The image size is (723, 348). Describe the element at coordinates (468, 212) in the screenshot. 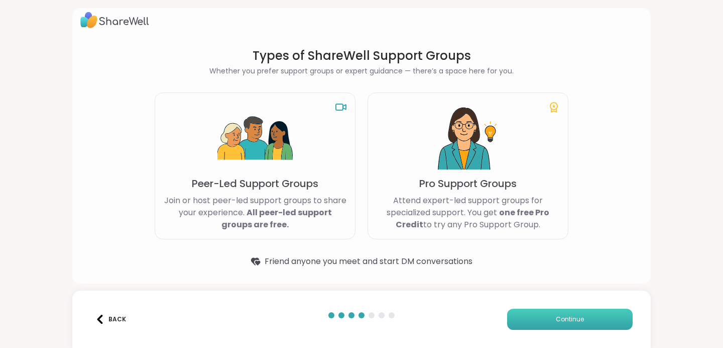

I see `p: Attend expert-led support groups for specialized support. You get to try any Pro Support Group.` at that location.